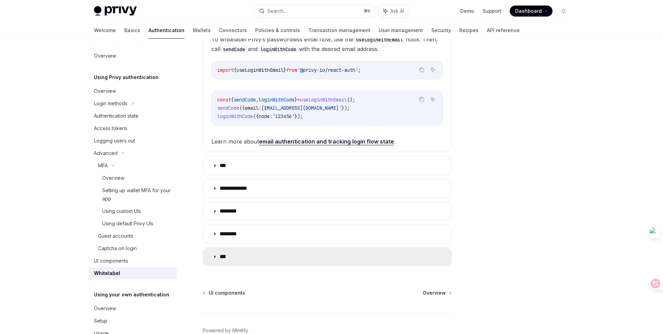 The width and height of the screenshot is (663, 334). What do you see at coordinates (107, 273) in the screenshot?
I see `div: Whitelabel` at bounding box center [107, 273].